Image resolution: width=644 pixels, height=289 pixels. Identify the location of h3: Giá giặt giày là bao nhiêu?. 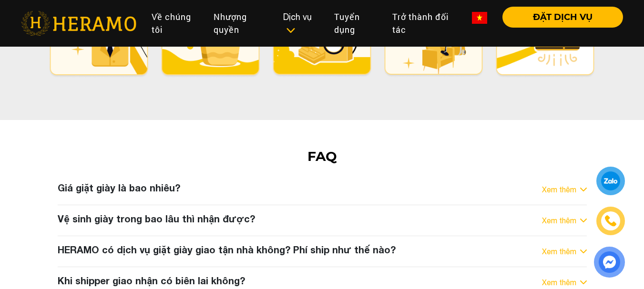
(119, 188).